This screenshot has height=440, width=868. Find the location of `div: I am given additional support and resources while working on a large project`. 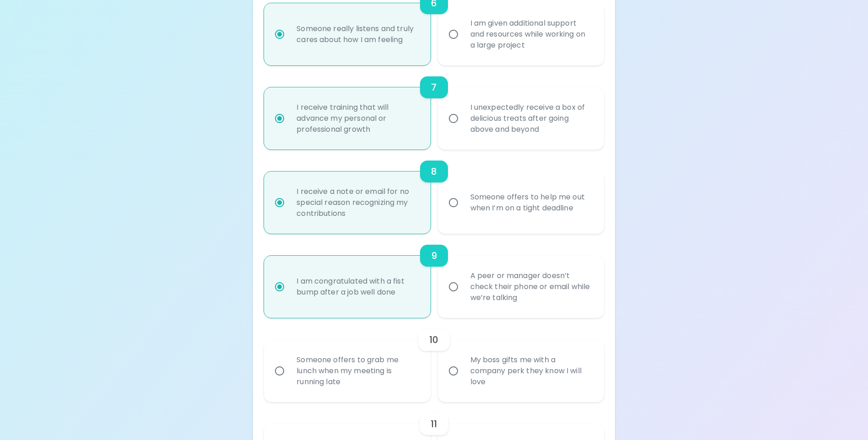

div: I am given additional support and resources while working on a large project is located at coordinates (531, 34).